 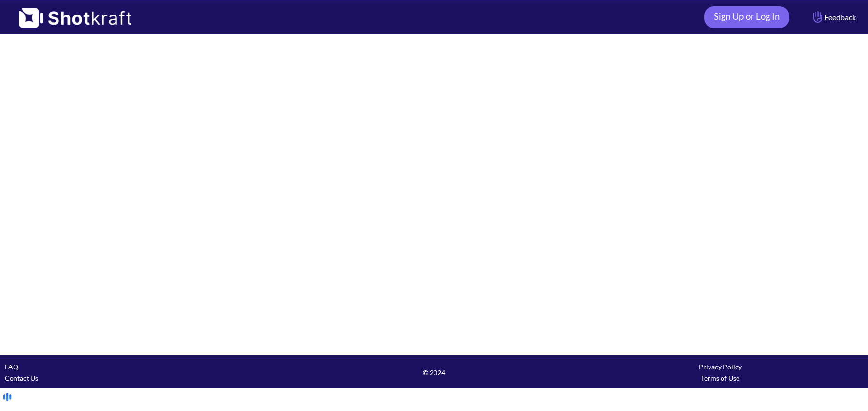 I want to click on span: © 2024, so click(x=434, y=372).